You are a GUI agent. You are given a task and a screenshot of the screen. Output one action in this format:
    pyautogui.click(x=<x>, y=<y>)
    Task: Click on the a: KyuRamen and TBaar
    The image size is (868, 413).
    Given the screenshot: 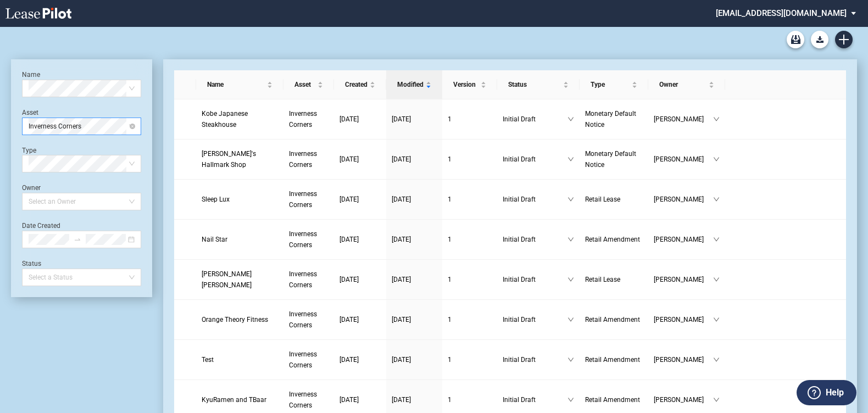 What is the action you would take?
    pyautogui.click(x=240, y=400)
    